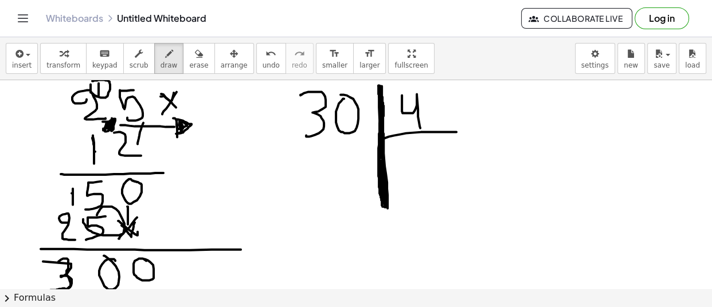 This screenshot has height=307, width=712. I want to click on button: new, so click(631, 58).